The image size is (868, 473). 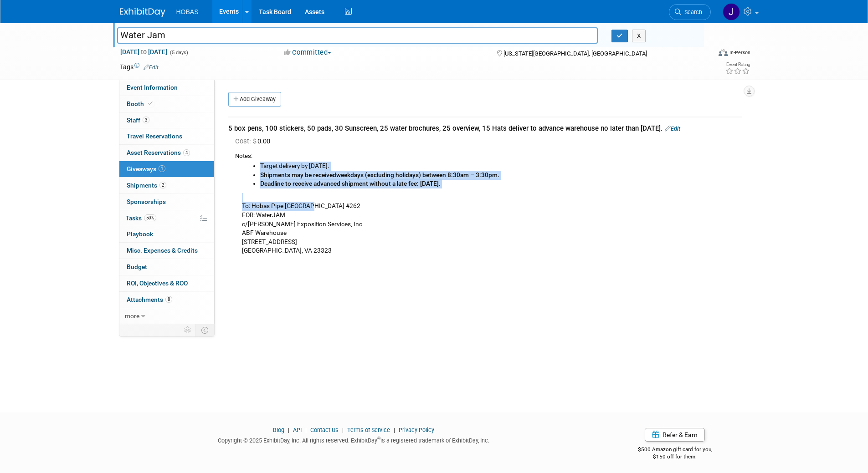 I want to click on td: Tags, so click(x=139, y=67).